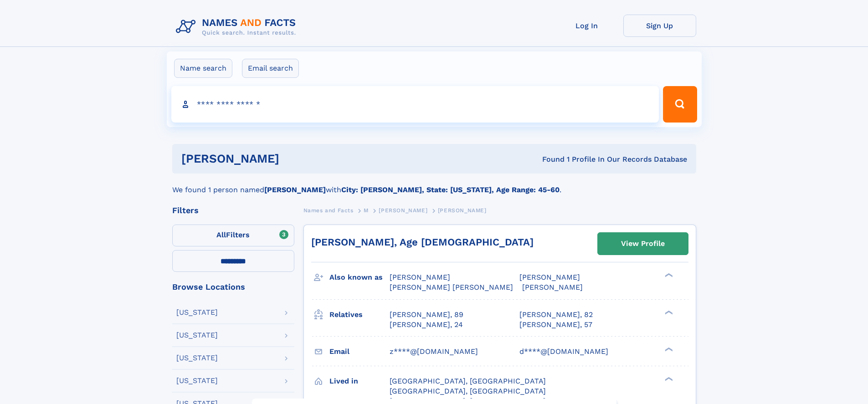  I want to click on div: View Profile, so click(643, 244).